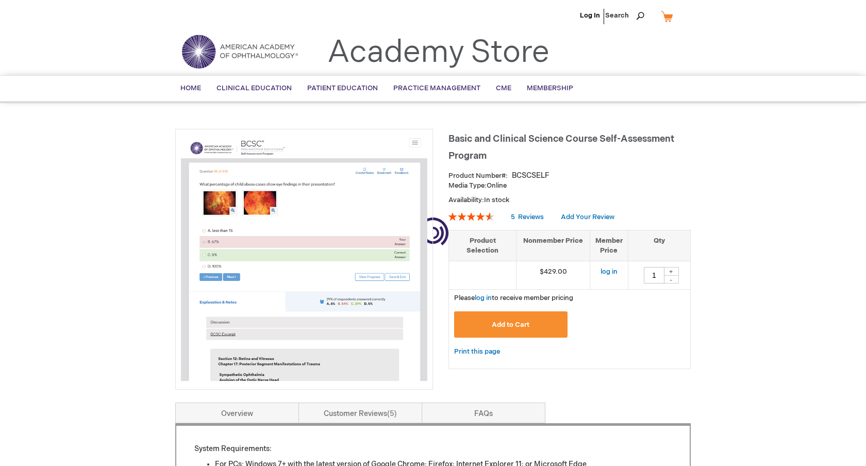 Image resolution: width=866 pixels, height=466 pixels. What do you see at coordinates (511, 324) in the screenshot?
I see `button: Add to Cart` at bounding box center [511, 324].